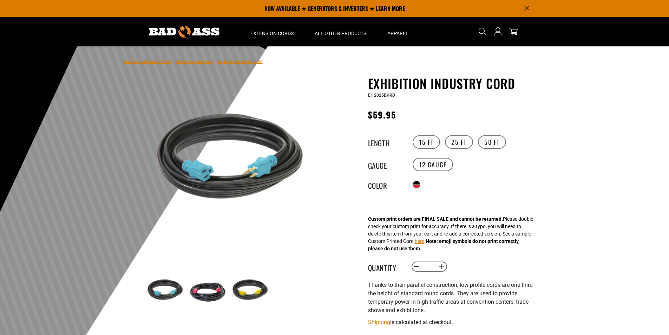  What do you see at coordinates (451, 234) in the screenshot?
I see `div: Please double check your custom print for accuracy. If there is a typo, you will need to delete t...` at bounding box center [451, 234].